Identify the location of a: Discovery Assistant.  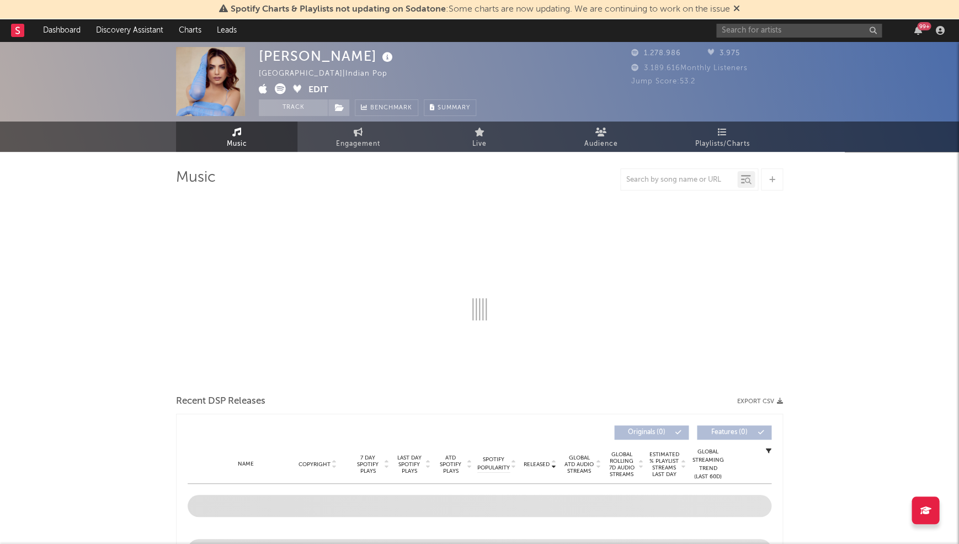
(130, 30).